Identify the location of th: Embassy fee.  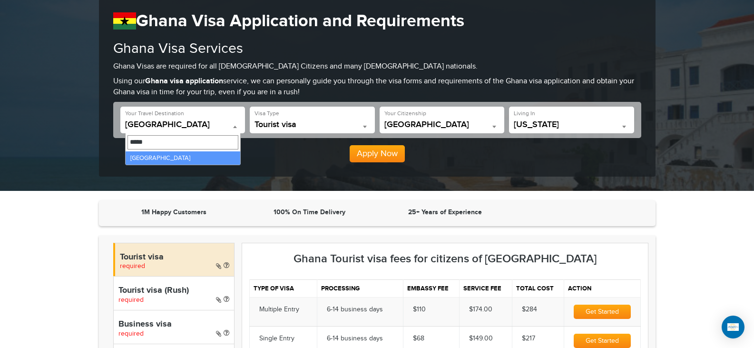
(431, 288).